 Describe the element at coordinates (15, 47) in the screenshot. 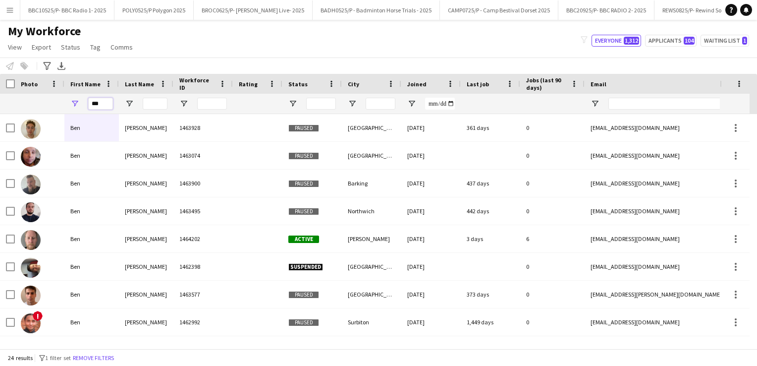

I see `span: View` at that location.